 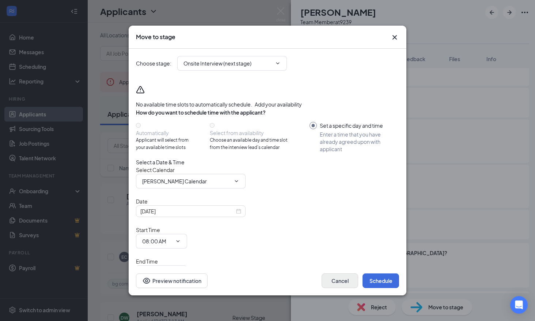 What do you see at coordinates (142, 201) in the screenshot?
I see `span: Date` at bounding box center [142, 201].